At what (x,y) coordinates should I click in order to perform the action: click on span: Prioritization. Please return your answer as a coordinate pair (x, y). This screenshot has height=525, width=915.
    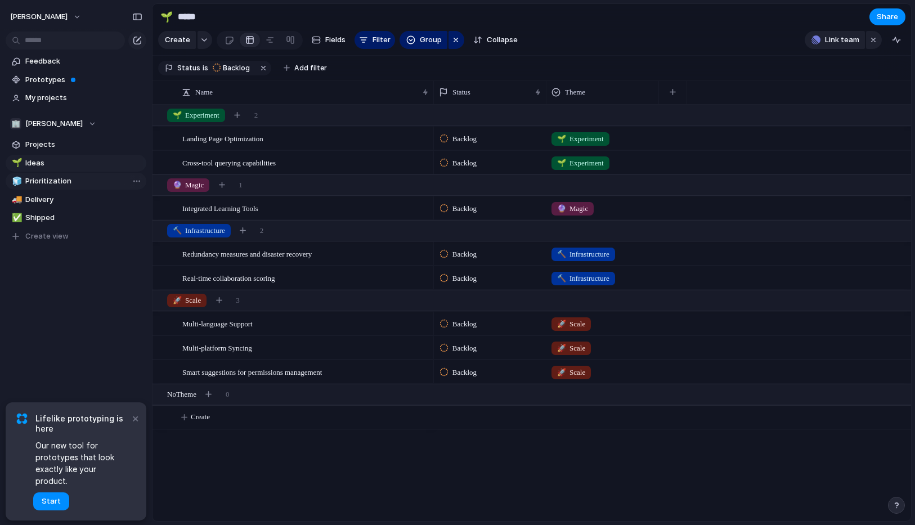
    Looking at the image, I should click on (84, 181).